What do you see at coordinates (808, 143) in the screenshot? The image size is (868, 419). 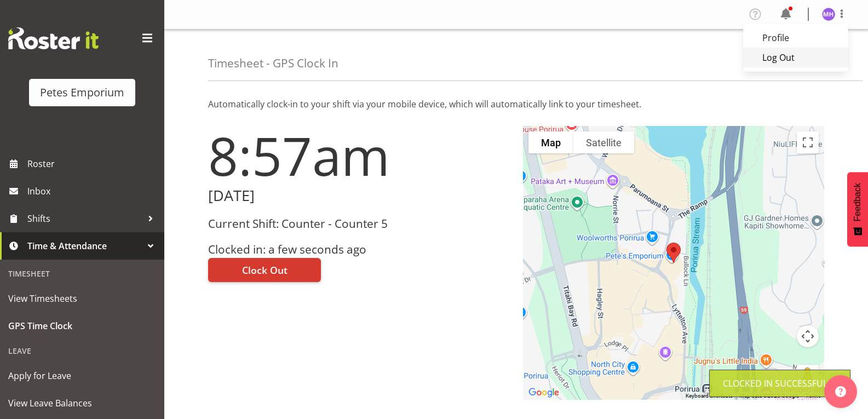 I see `button: Toggle fullscreen view` at bounding box center [808, 143].